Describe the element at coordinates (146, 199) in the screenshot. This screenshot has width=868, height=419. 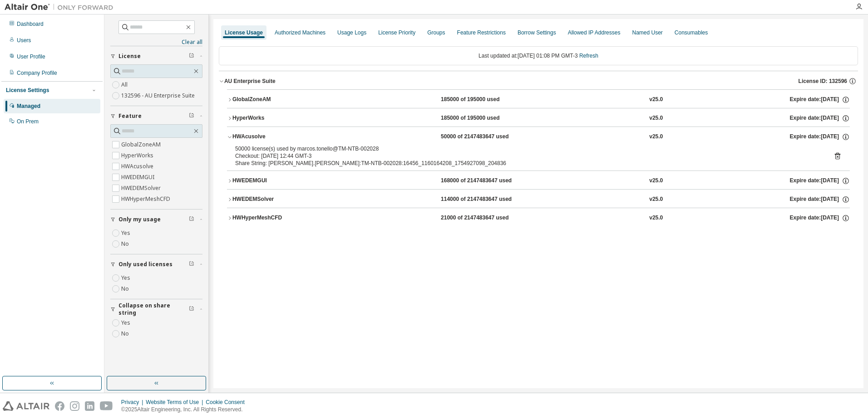
I see `label: HWHyperMeshCFD` at that location.